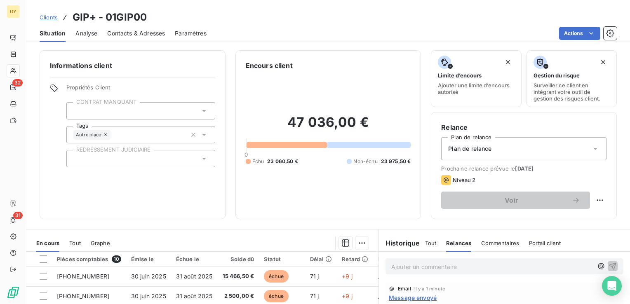  What do you see at coordinates (283, 162) in the screenshot?
I see `span: 23 060,50 €` at bounding box center [283, 162].